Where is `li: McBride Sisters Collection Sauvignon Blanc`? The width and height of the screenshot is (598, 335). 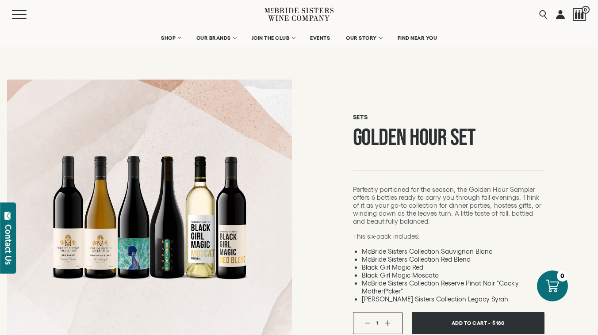
li: McBride Sisters Collection Sauvignon Blanc is located at coordinates (453, 252).